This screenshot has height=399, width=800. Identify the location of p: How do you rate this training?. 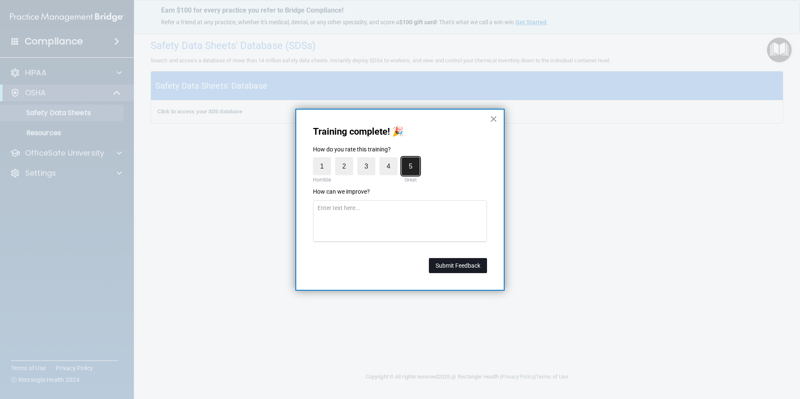
(400, 150).